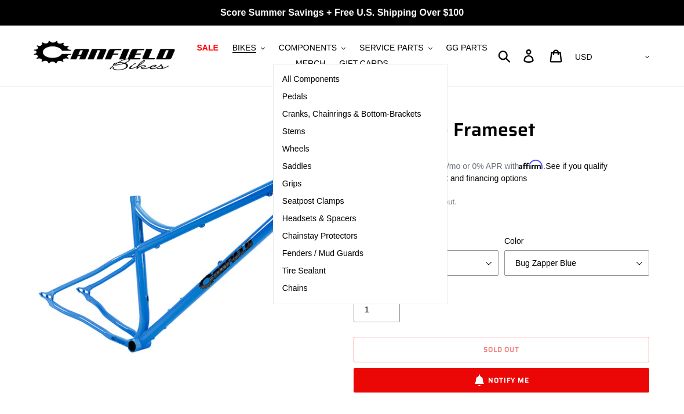  Describe the element at coordinates (364, 63) in the screenshot. I see `span: GIFT CARDS` at that location.